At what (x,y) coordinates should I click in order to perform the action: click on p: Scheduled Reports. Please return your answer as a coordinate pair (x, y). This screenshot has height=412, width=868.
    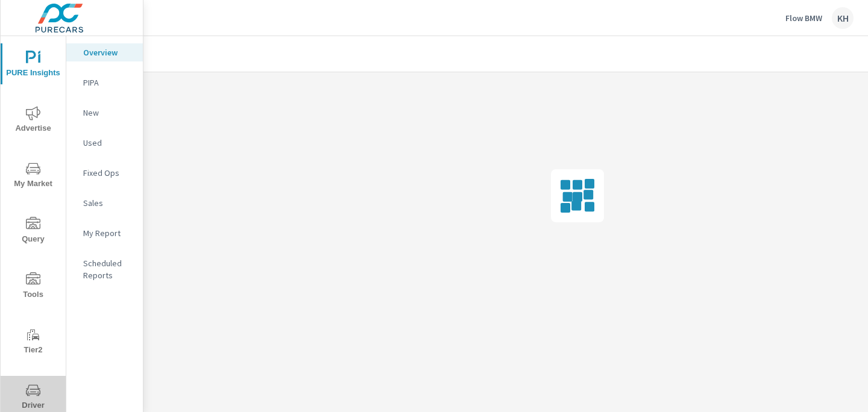
    Looking at the image, I should click on (108, 270).